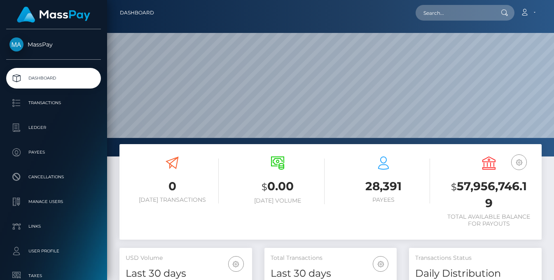 The height and width of the screenshot is (280, 554). I want to click on h5: Transactions Status, so click(475, 258).